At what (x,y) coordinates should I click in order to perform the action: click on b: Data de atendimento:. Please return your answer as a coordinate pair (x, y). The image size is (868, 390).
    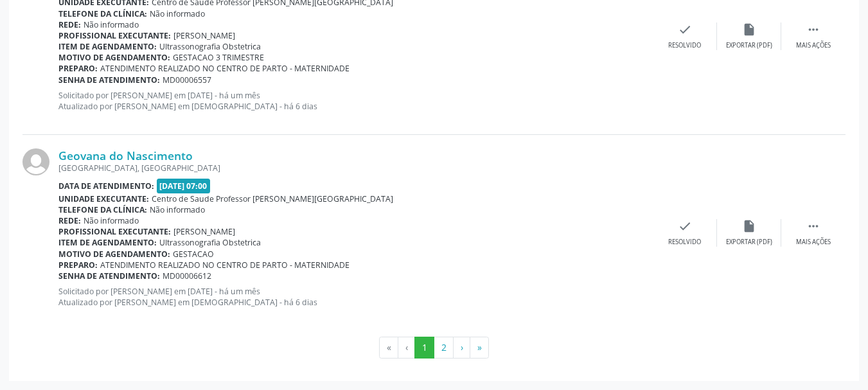
    Looking at the image, I should click on (106, 186).